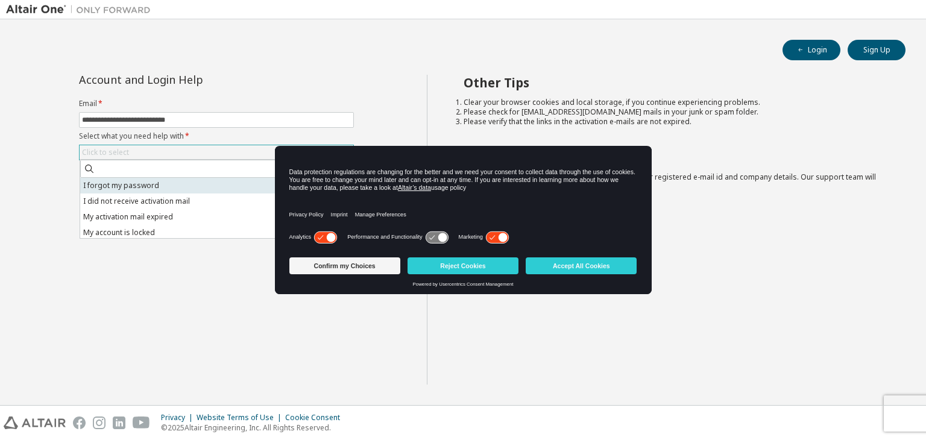  I want to click on button: Login, so click(812, 50).